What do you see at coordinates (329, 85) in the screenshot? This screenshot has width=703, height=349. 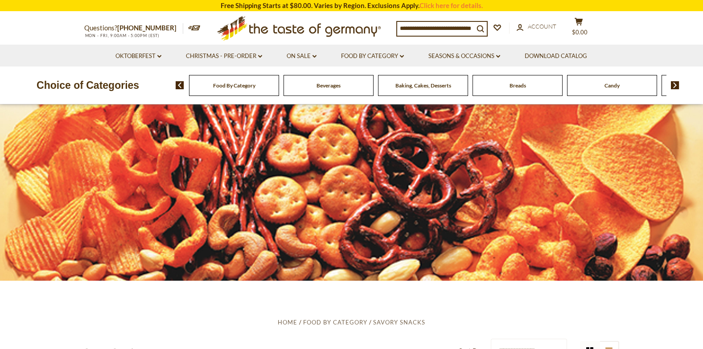 I see `span: Beverages` at bounding box center [329, 85].